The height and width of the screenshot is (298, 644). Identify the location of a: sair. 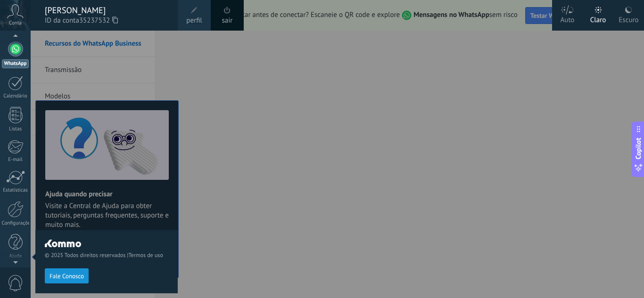
(227, 20).